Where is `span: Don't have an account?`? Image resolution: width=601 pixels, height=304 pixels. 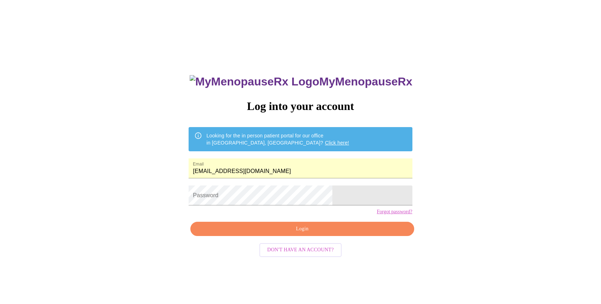 span: Don't have an account? is located at coordinates (300, 250).